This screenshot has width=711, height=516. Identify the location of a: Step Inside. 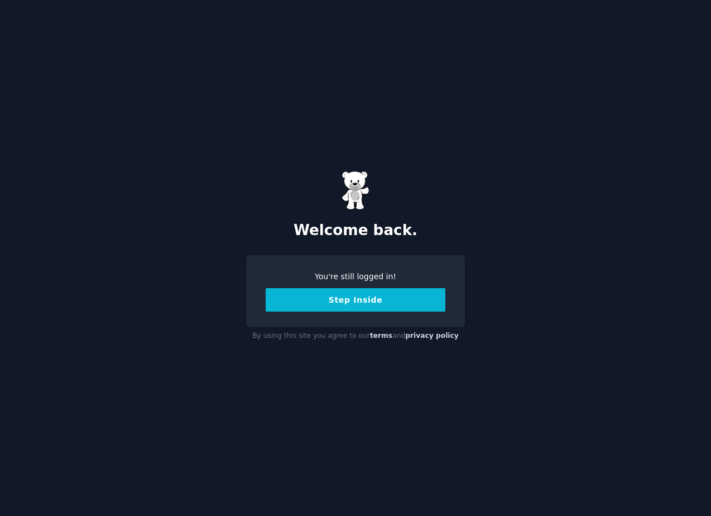
(356, 300).